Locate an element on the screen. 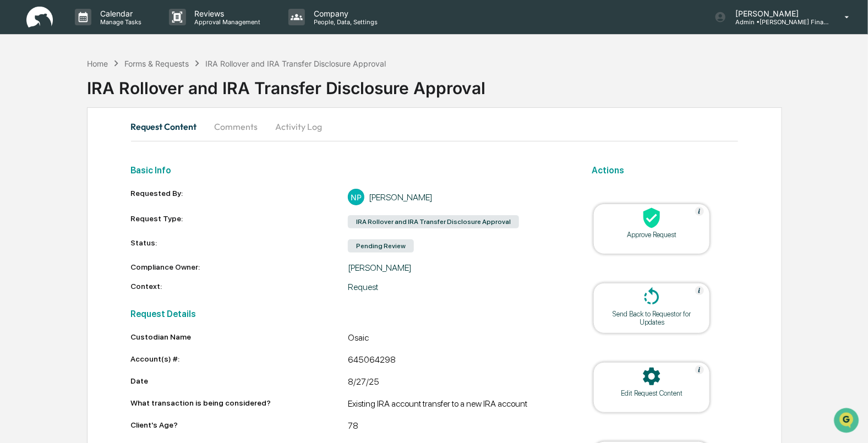 The width and height of the screenshot is (868, 443). div: We're available if you need us! is located at coordinates (88, 100).